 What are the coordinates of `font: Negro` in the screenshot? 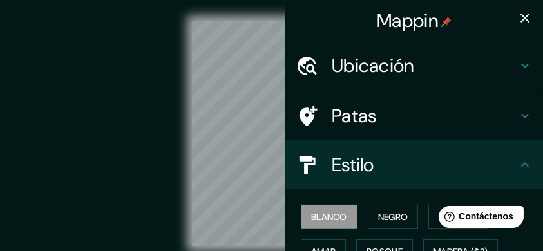 It's located at (393, 217).